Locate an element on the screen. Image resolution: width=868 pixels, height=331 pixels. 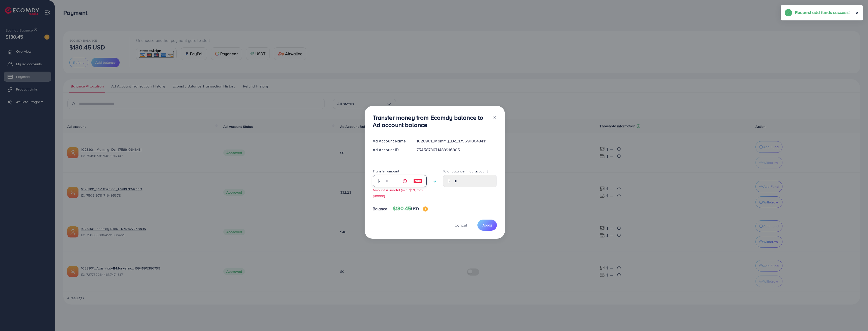
label: Total balance in ad account is located at coordinates (466, 171).